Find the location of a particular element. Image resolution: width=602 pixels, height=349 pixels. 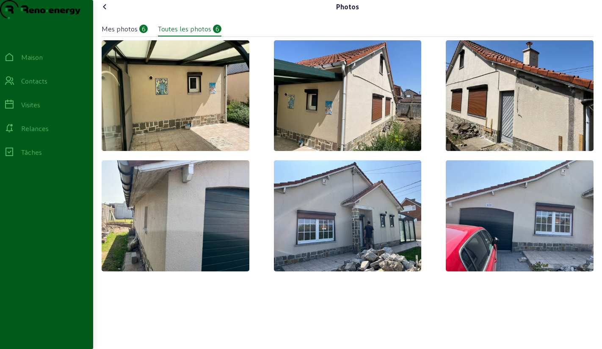

img: FEFA8DB4-EE3F-4097-A05C-C93D6C9308D4_1_105_c.jpeg is located at coordinates (348, 215).